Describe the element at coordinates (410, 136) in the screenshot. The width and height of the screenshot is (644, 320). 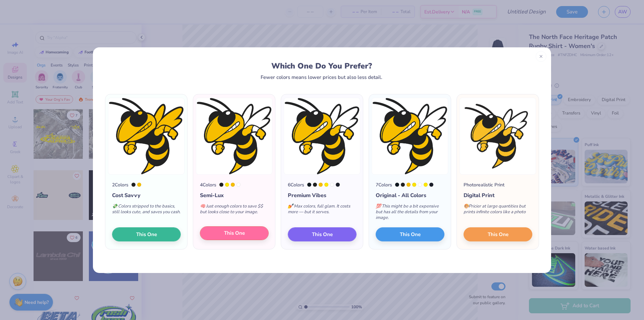
I see `img: 7 color option` at that location.